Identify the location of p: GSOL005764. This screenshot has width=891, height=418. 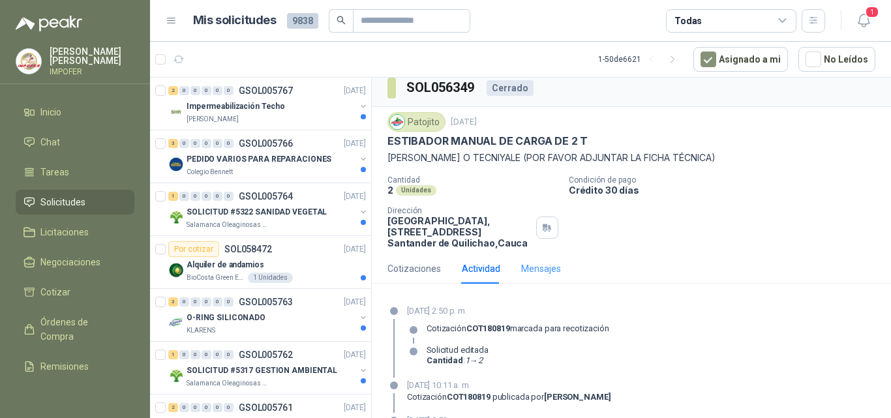
(265, 196).